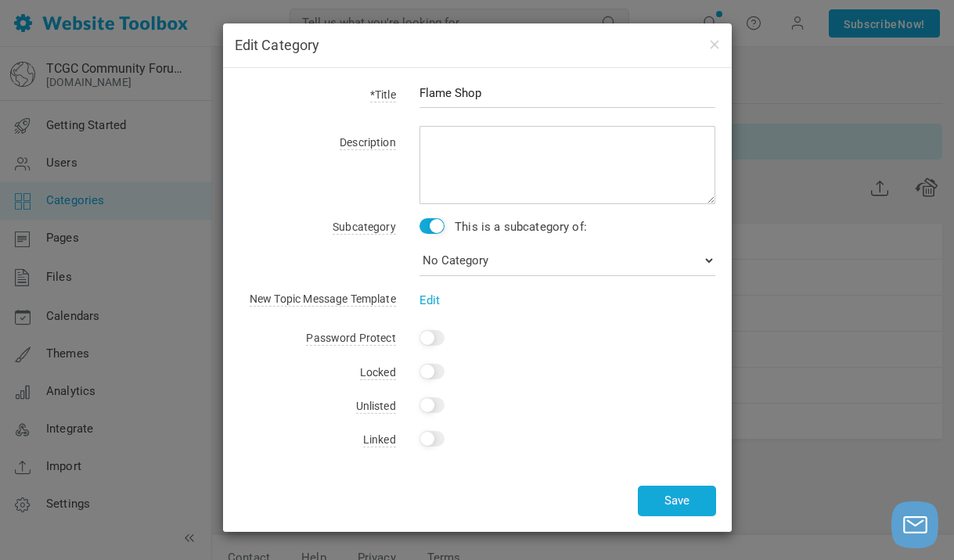  I want to click on span: Locked, so click(378, 373).